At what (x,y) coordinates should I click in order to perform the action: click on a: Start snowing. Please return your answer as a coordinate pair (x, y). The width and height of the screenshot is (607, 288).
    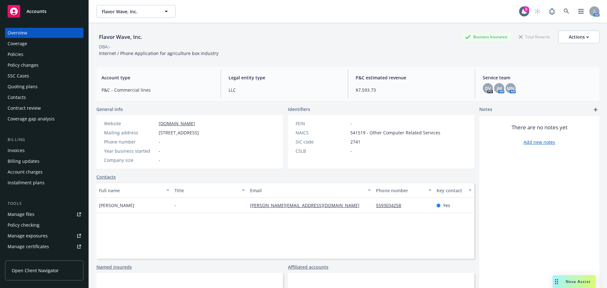
    Looking at the image, I should click on (537, 11).